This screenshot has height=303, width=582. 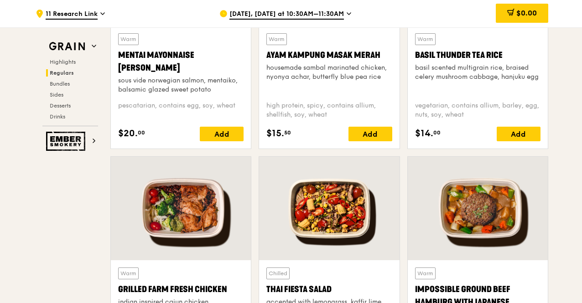 I want to click on img: Ember Smokery web logo, so click(x=67, y=141).